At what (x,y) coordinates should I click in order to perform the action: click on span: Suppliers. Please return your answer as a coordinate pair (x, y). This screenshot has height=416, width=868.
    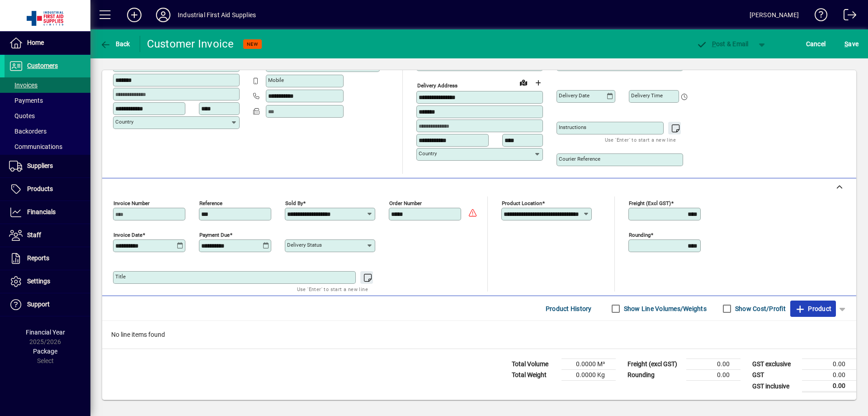
    Looking at the image, I should click on (40, 165).